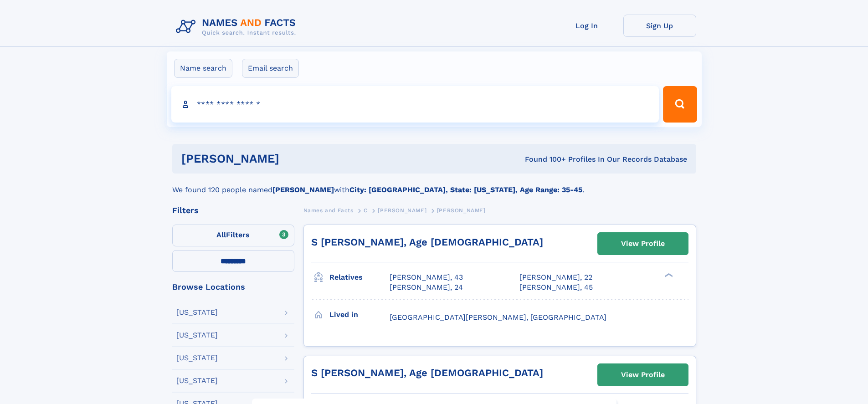  Describe the element at coordinates (270, 68) in the screenshot. I see `label: Email search` at that location.